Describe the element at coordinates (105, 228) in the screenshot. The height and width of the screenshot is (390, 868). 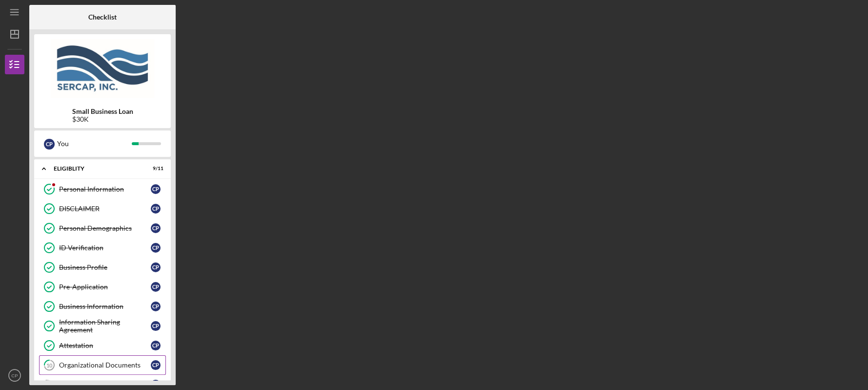
I see `div: Personal Demographics` at that location.